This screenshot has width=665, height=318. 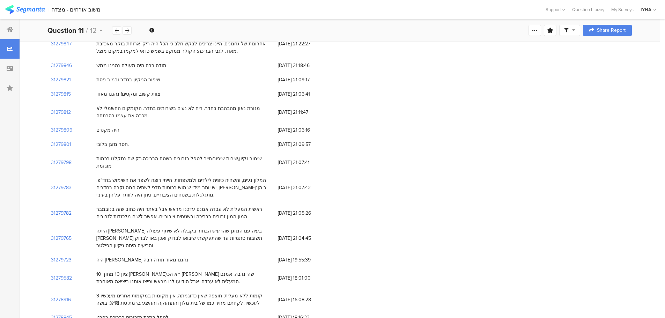 What do you see at coordinates (588, 9) in the screenshot?
I see `div: Question Library` at bounding box center [588, 9].